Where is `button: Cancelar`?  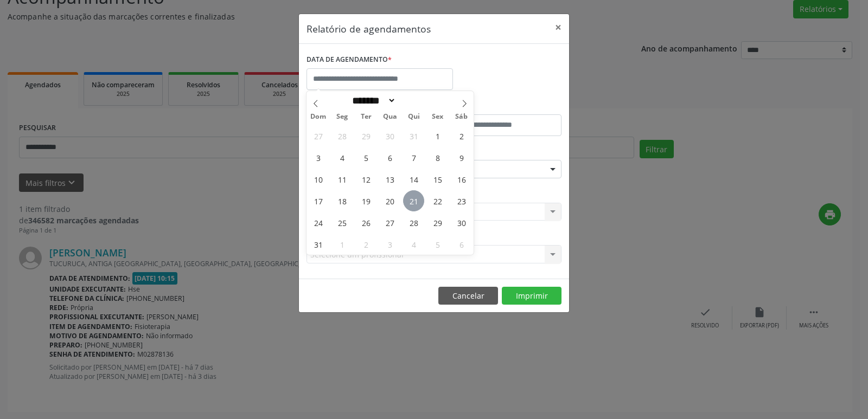
button: Cancelar is located at coordinates (468, 296).